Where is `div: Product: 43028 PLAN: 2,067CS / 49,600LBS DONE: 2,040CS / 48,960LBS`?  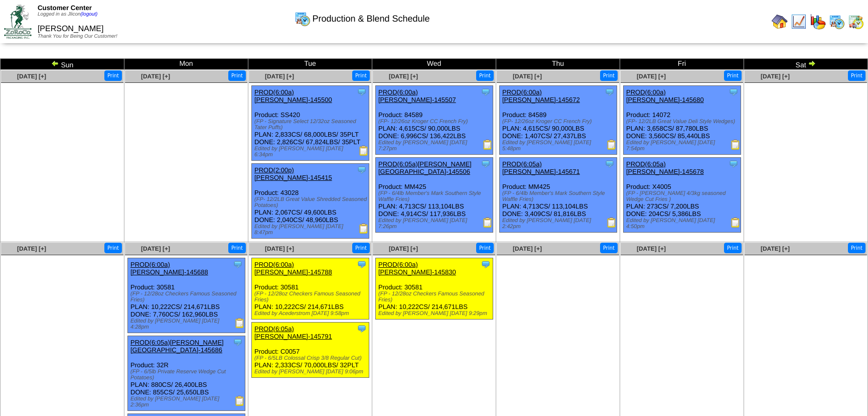 div: Product: 43028 PLAN: 2,067CS / 49,600LBS DONE: 2,040CS / 48,960LBS is located at coordinates (311, 201).